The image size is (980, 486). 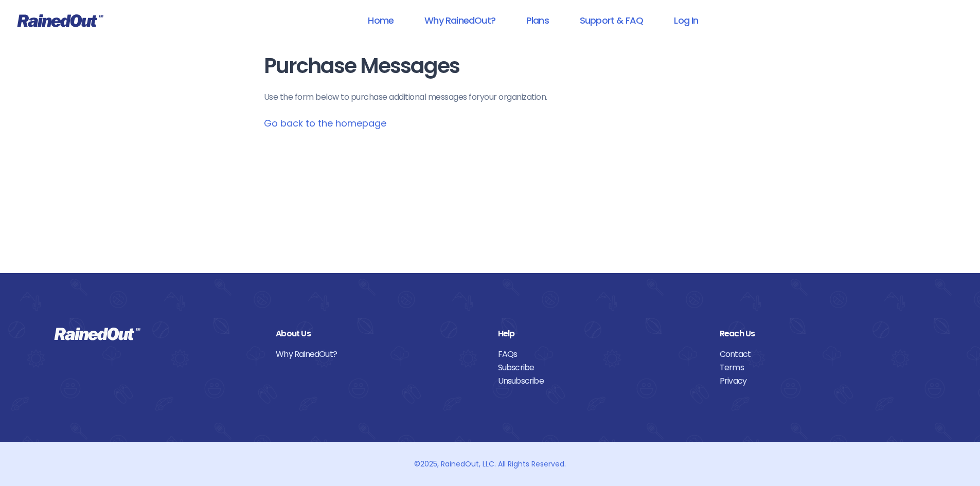 I want to click on a: Contact, so click(x=823, y=354).